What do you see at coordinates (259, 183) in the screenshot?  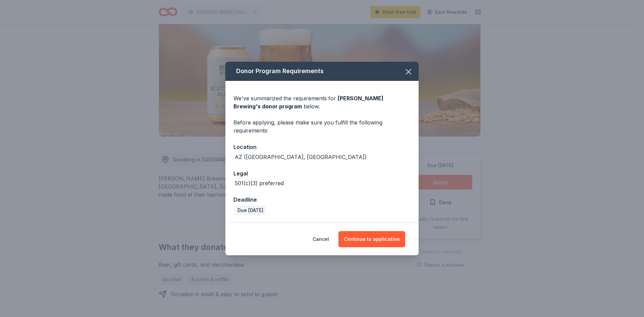 I see `div: 501(c)(3) preferred` at bounding box center [259, 183].